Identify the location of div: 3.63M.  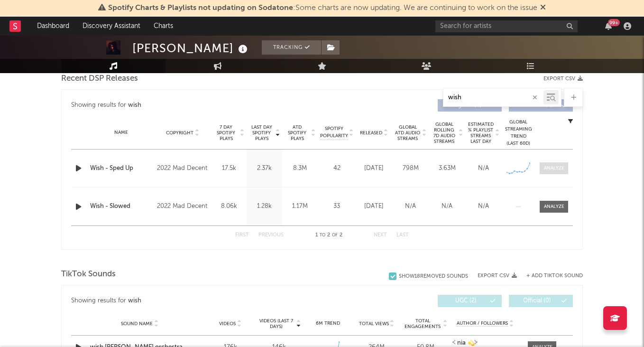
(447, 168).